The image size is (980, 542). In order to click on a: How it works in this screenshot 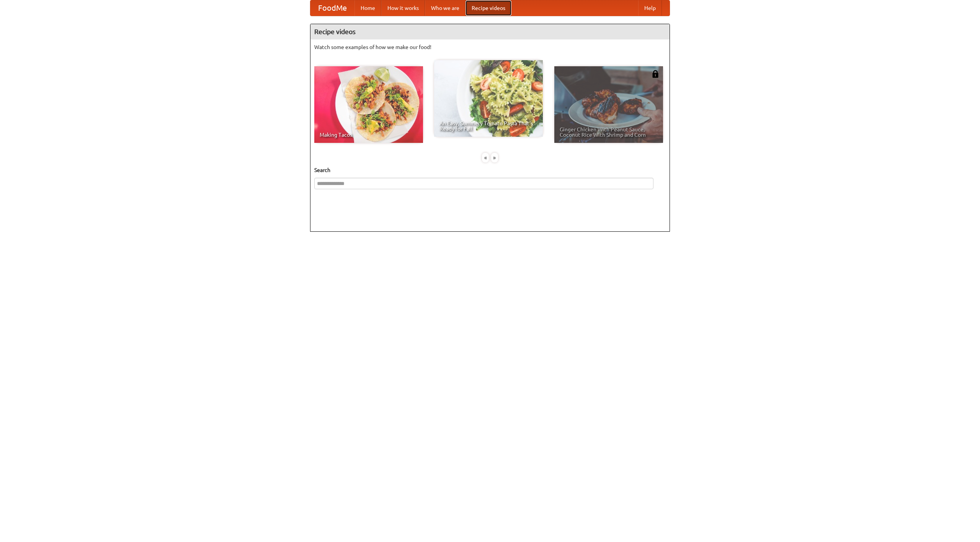, I will do `click(403, 8)`.